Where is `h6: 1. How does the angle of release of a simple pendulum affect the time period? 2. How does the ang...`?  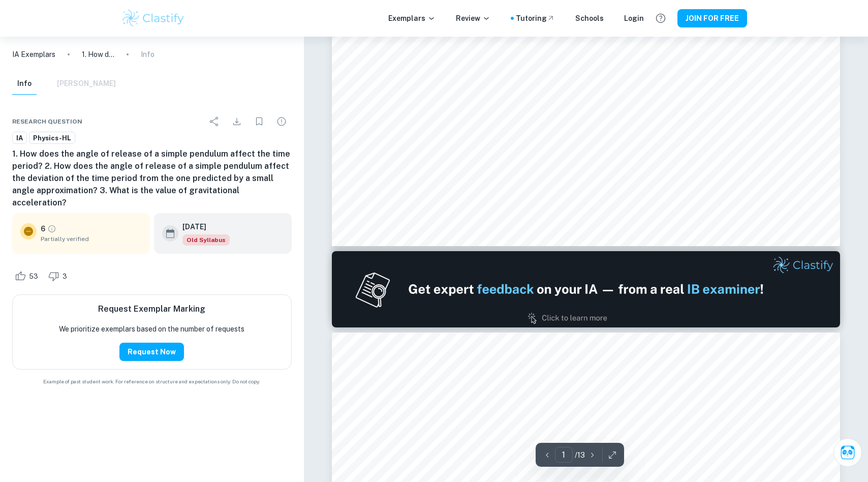
h6: 1. How does the angle of release of a simple pendulum affect the time period? 2. How does the ang... is located at coordinates (152, 178).